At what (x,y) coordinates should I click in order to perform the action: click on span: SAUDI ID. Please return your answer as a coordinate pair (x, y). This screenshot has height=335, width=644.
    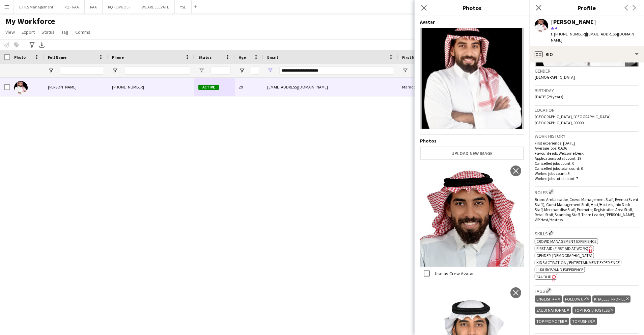
    Looking at the image, I should click on (544, 276).